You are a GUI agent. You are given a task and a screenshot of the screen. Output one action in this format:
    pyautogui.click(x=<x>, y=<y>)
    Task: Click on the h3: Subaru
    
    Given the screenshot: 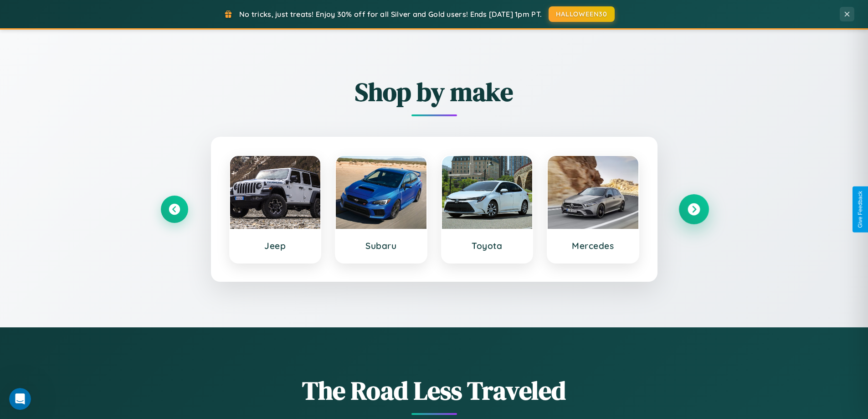 What is the action you would take?
    pyautogui.click(x=381, y=246)
    